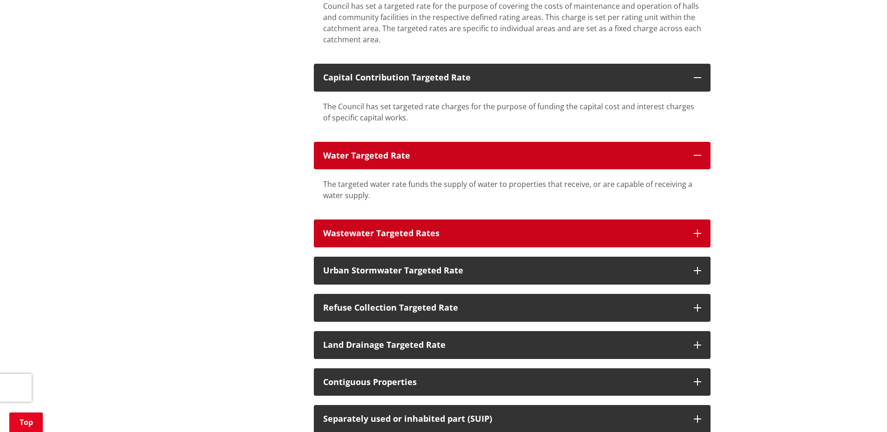 This screenshot has width=887, height=432. I want to click on div: Contiguous Properties, so click(504, 383).